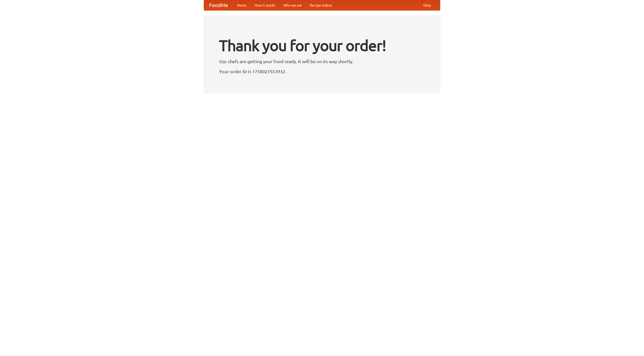 This screenshot has width=644, height=356. What do you see at coordinates (242, 5) in the screenshot?
I see `a: Home` at bounding box center [242, 5].